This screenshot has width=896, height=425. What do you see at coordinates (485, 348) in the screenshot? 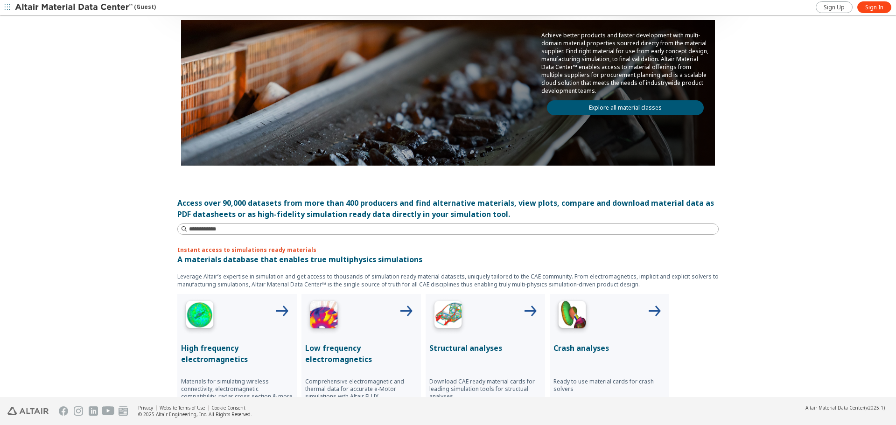
I see `p: Structural analyses` at bounding box center [485, 348].